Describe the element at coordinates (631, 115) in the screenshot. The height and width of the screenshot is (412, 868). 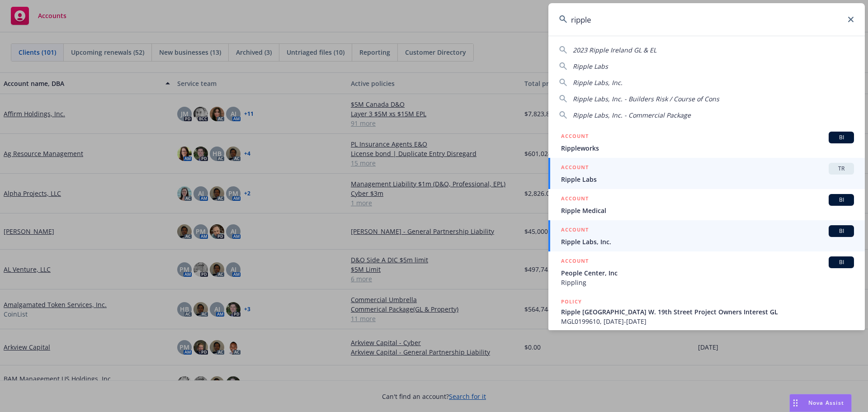
I see `span: Ripple Labs, Inc. - Commercial Package` at that location.